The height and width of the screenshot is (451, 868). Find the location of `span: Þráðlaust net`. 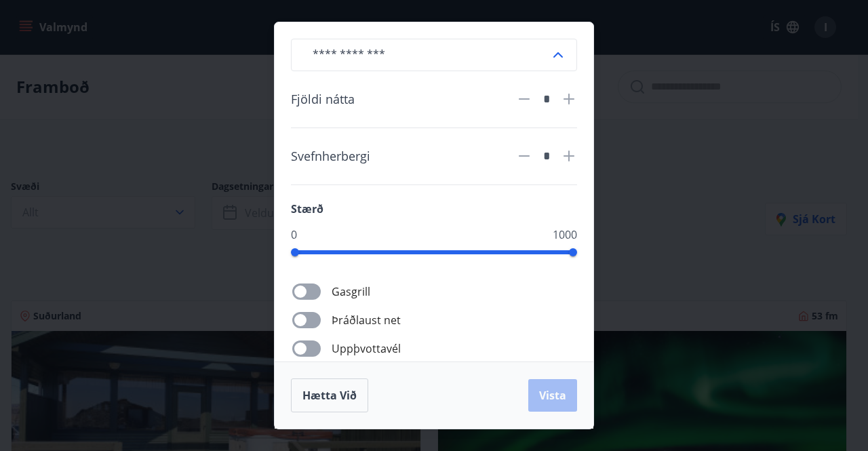

span: Þráðlaust net is located at coordinates (367, 320).